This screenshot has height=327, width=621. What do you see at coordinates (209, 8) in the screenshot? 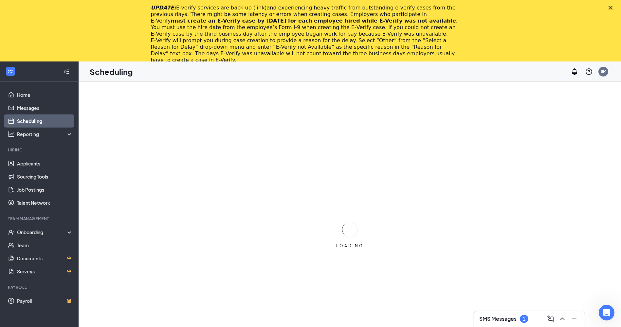
I see `i: UPDATE:` at bounding box center [209, 8].